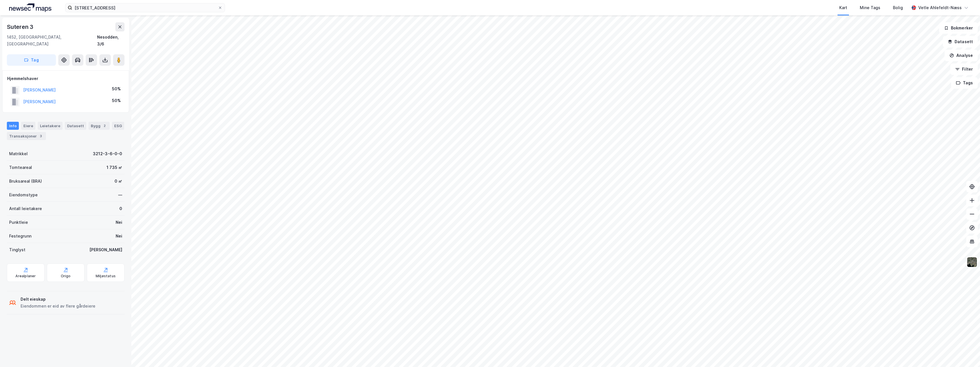  I want to click on div: Tinglyst, so click(17, 250).